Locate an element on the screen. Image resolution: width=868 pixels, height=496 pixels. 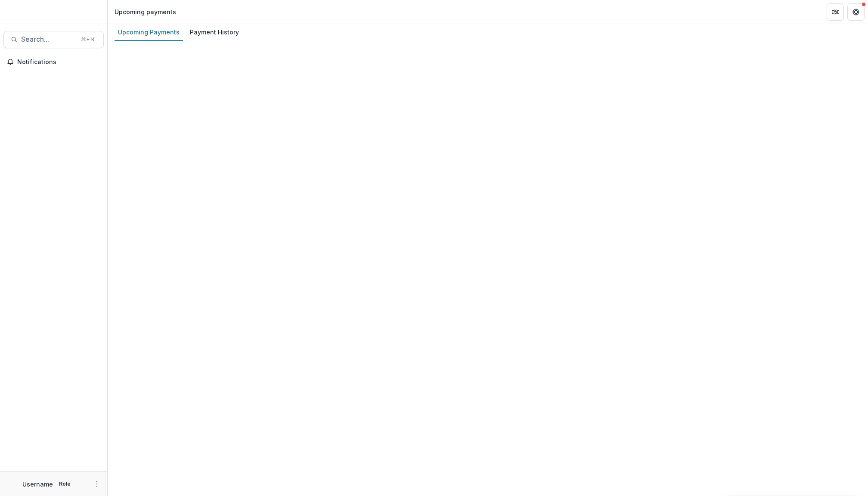
button: Notifications is located at coordinates (53, 62).